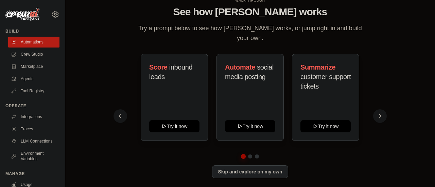 The image size is (435, 187). I want to click on img: Logo, so click(22, 14).